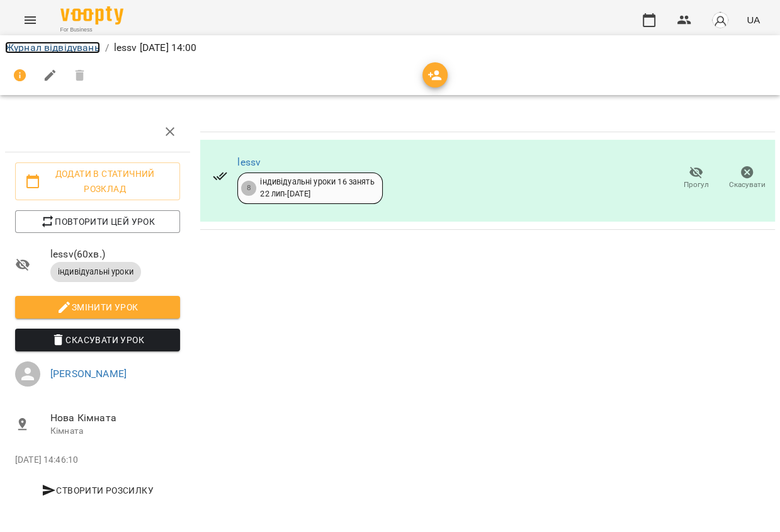  Describe the element at coordinates (98, 340) in the screenshot. I see `button: Скасувати Урок` at that location.